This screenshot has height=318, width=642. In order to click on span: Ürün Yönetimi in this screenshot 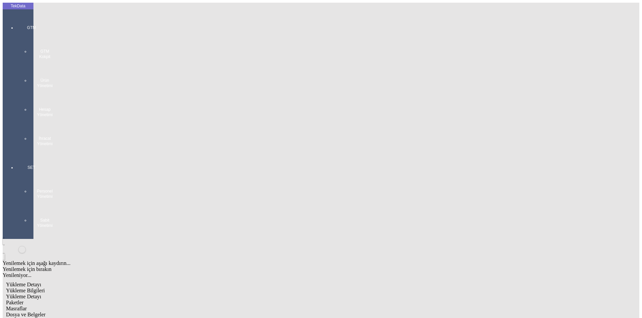, I will do `click(45, 83)`.